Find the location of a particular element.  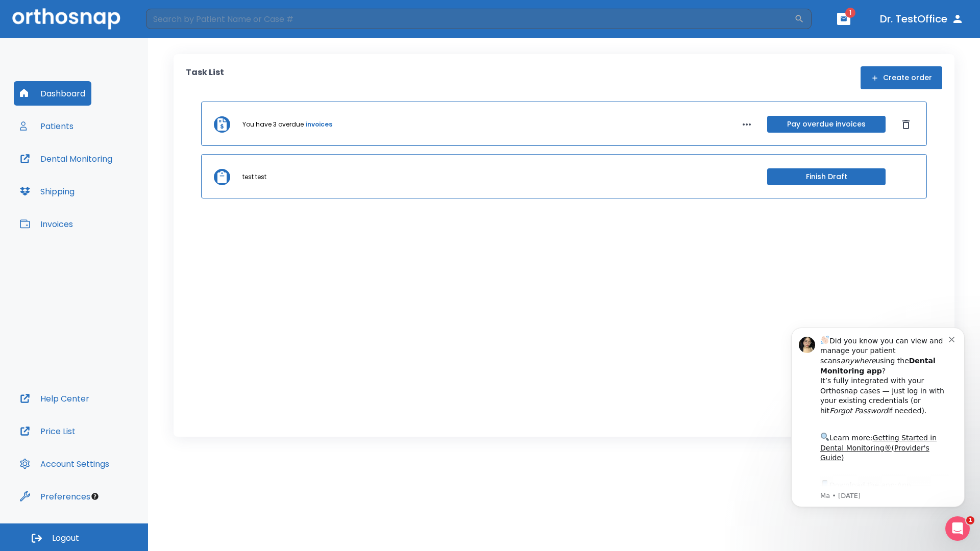

a: App Store is located at coordinates (90, 178).